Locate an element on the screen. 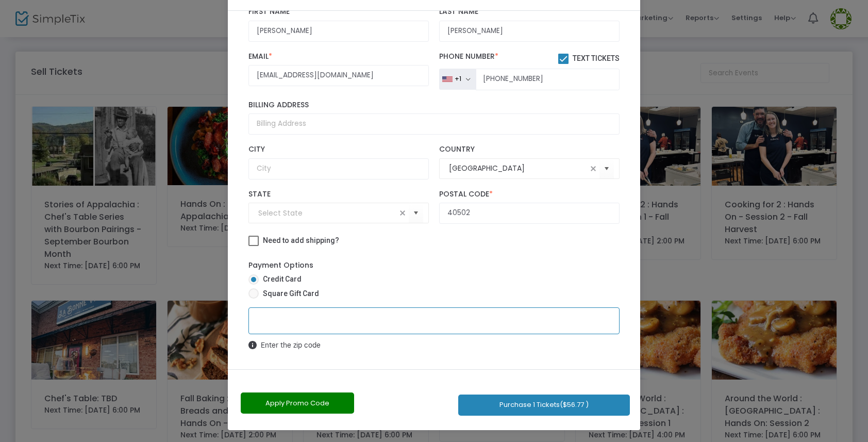 This screenshot has width=868, height=442. label: First Name is located at coordinates (339, 12).